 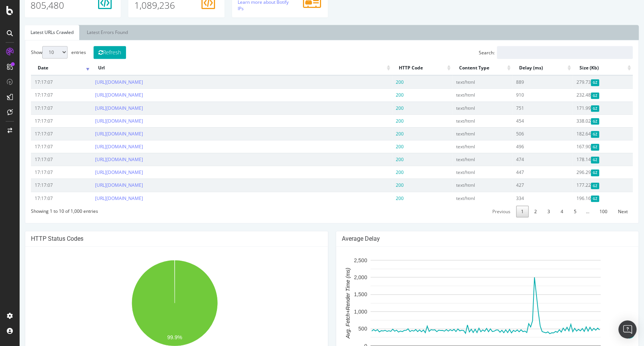 What do you see at coordinates (328, 303) in the screenshot?
I see `text: Avg. Fetch+Render Time (ms)` at bounding box center [328, 303].